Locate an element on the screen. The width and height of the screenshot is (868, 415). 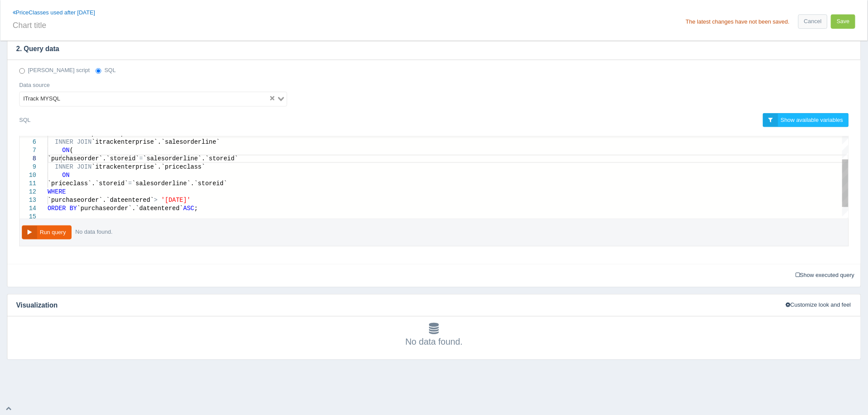
div: 6 is located at coordinates (28, 142).